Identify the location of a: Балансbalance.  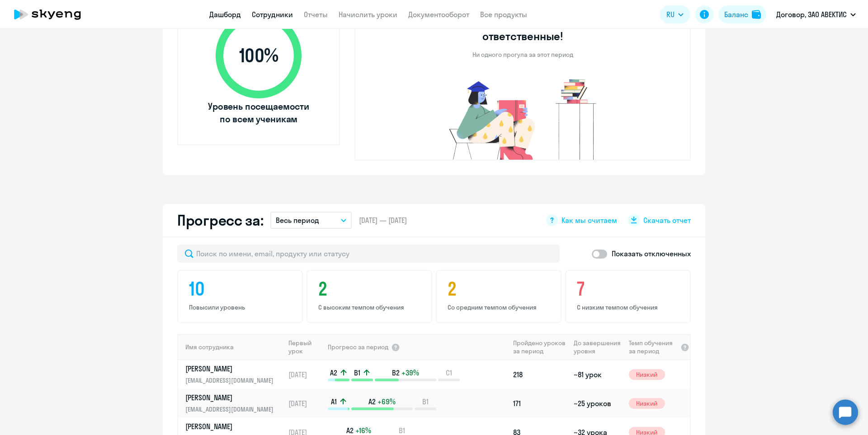
(742, 14).